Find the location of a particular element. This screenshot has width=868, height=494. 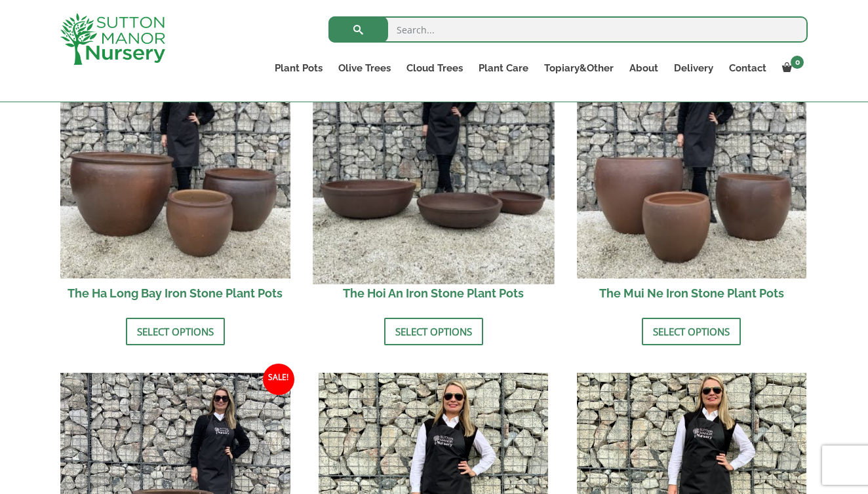

a: Sale! The Mui Ne Iron Stone Plant Pots is located at coordinates (692, 179).